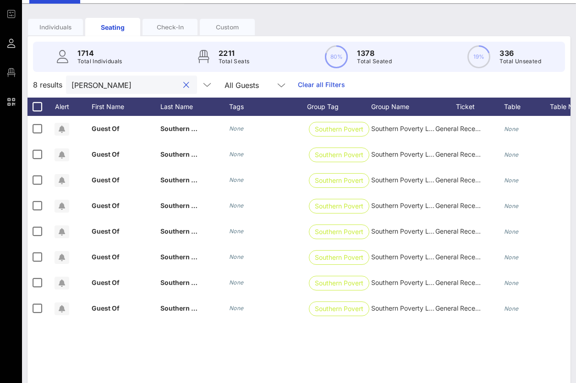 Image resolution: width=576 pixels, height=383 pixels. I want to click on p: Total Unseated, so click(520, 61).